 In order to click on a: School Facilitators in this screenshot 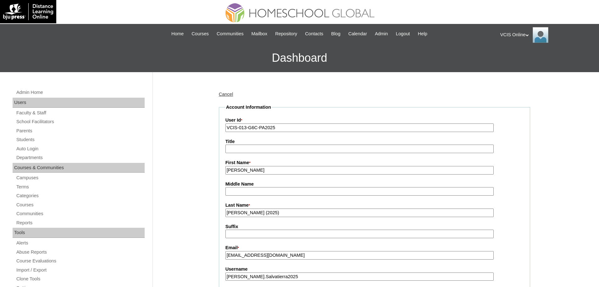, I will do `click(80, 121)`.